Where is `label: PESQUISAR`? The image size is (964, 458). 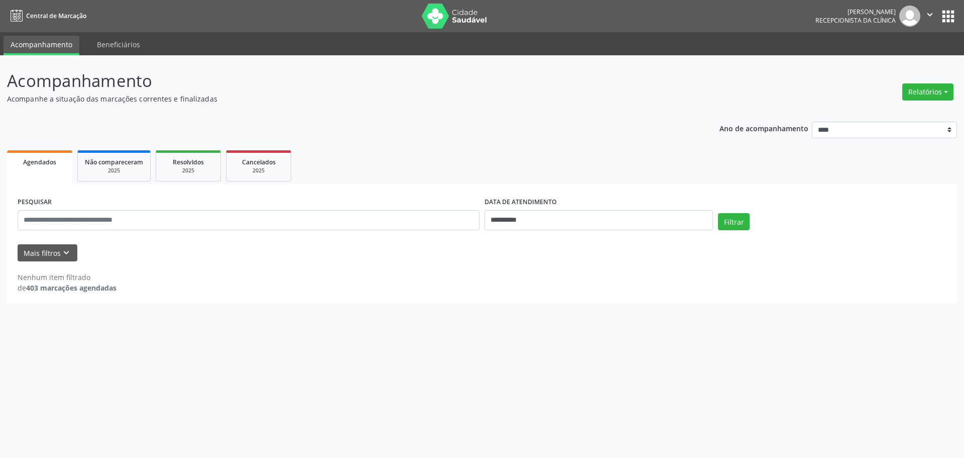
label: PESQUISAR is located at coordinates (35, 202).